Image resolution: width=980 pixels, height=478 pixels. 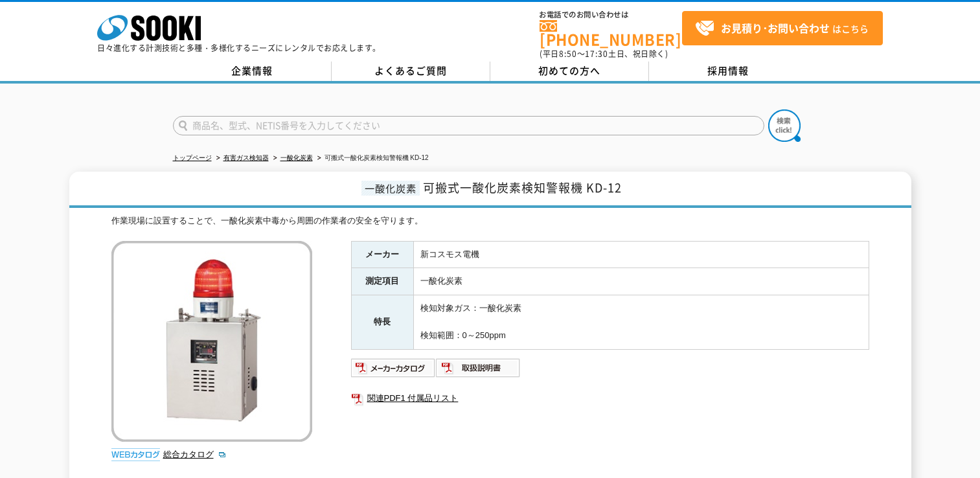 I want to click on a: メーカーカタログ, so click(x=393, y=370).